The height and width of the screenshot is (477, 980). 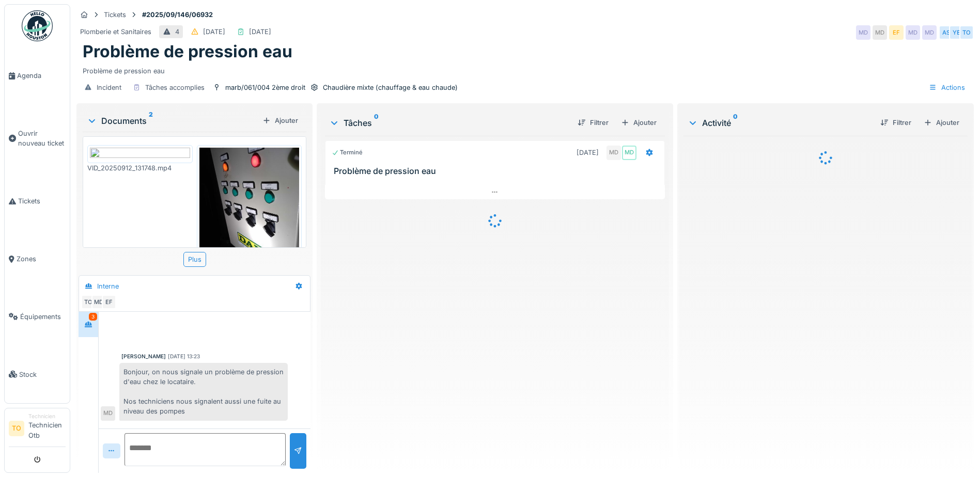 I want to click on a: Zones, so click(x=37, y=259).